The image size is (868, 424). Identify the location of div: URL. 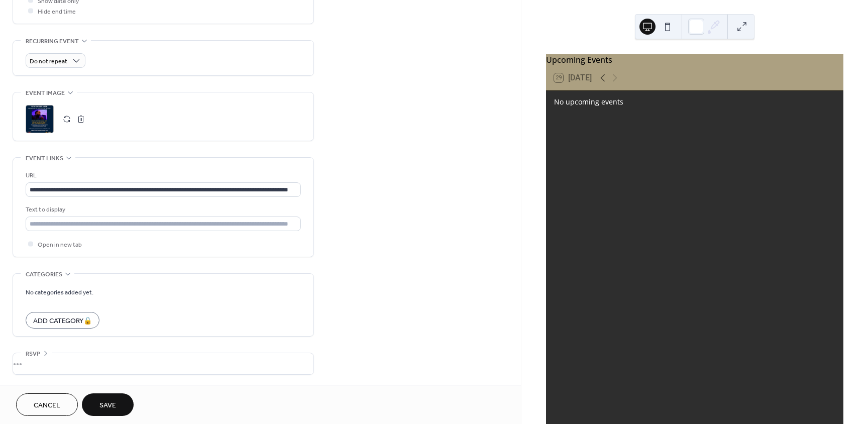
(162, 175).